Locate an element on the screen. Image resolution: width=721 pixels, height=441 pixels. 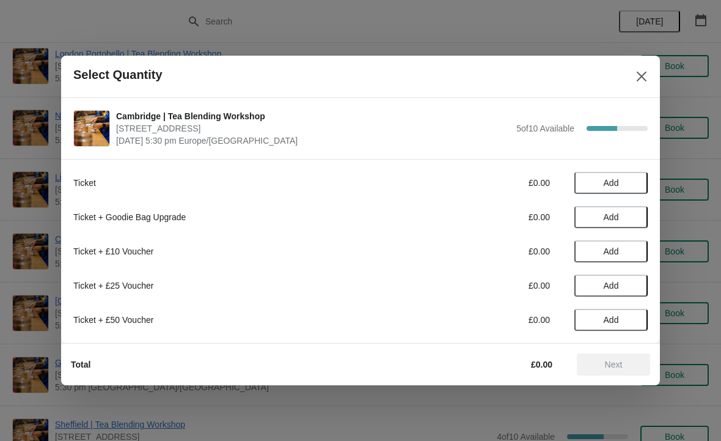
strong: Total is located at coordinates (81, 364).